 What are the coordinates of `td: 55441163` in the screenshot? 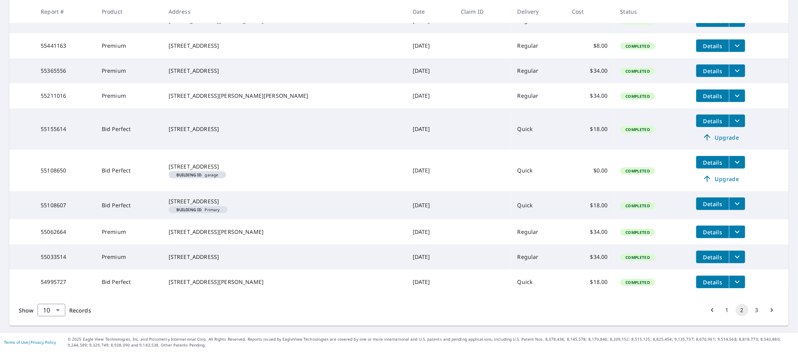 It's located at (65, 46).